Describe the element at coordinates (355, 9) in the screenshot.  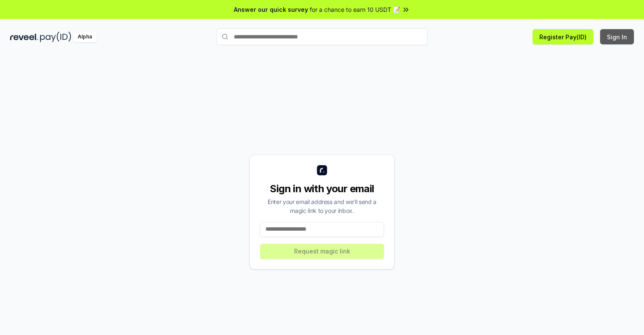
I see `span: for a chance to earn 10 USDT 📝` at that location.